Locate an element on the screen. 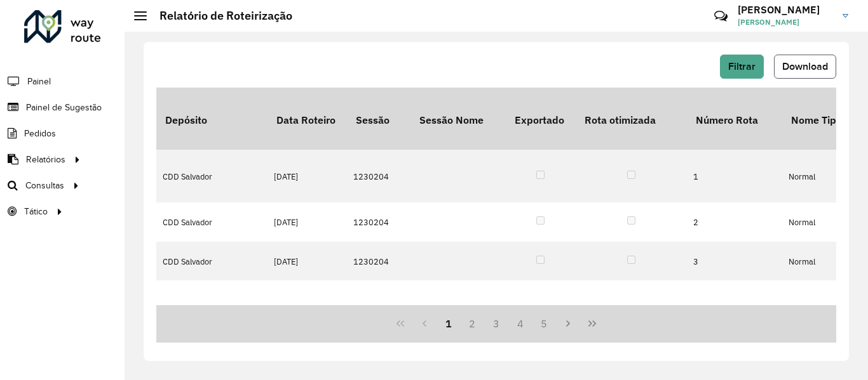 This screenshot has width=868, height=380. font: Consultas is located at coordinates (44, 185).